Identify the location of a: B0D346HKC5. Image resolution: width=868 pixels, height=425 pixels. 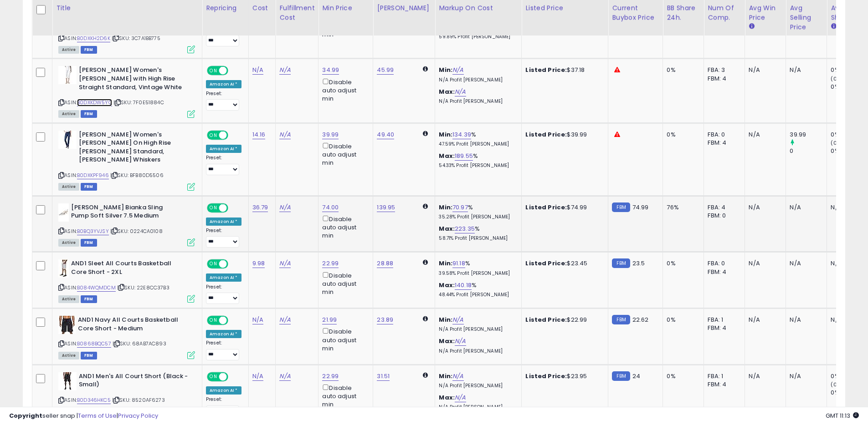
(94, 400).